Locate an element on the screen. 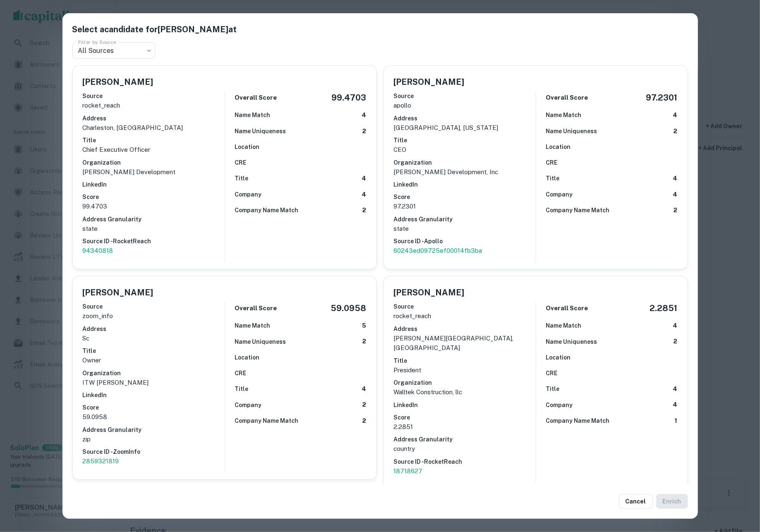  a: 18718627 is located at coordinates (465, 471).